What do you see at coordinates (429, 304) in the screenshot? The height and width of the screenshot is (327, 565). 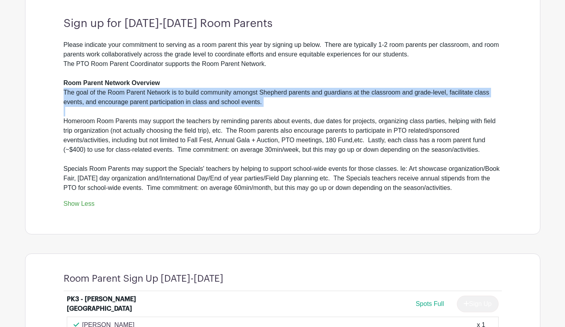 I see `span: Spots Full` at bounding box center [429, 304].